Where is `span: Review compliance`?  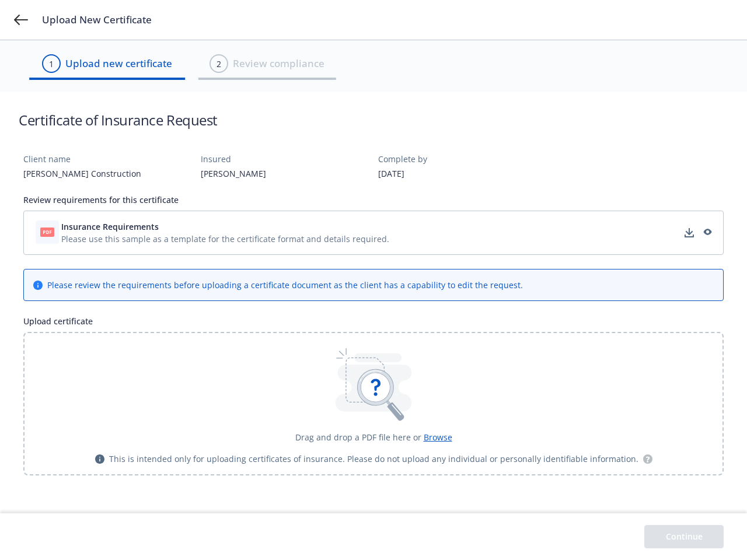
span: Review compliance is located at coordinates (279, 63).